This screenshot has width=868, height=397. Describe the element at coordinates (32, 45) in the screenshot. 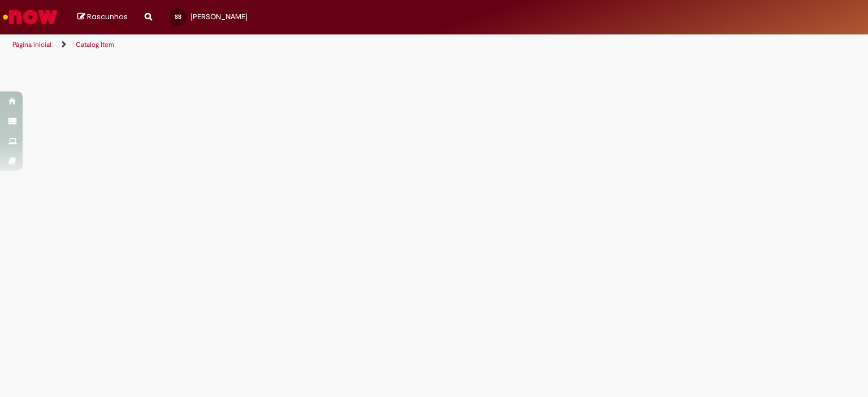

I see `a: Página inicial` at that location.